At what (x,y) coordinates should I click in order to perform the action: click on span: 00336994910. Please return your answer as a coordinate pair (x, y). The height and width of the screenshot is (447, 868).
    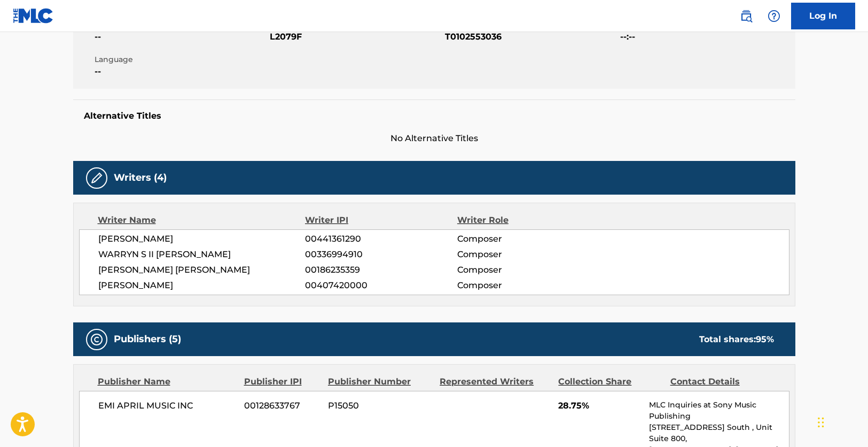
    Looking at the image, I should click on (381, 255).